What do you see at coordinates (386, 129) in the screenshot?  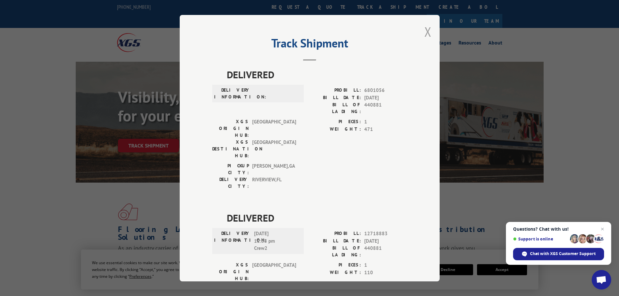 I see `span: 471` at bounding box center [386, 129].